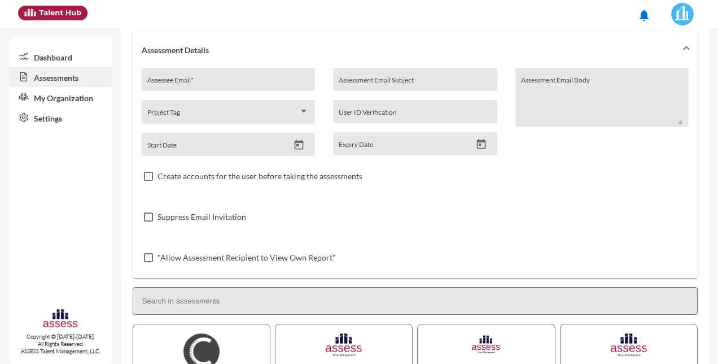 The width and height of the screenshot is (718, 364). What do you see at coordinates (60, 77) in the screenshot?
I see `a: Assessments` at bounding box center [60, 77].